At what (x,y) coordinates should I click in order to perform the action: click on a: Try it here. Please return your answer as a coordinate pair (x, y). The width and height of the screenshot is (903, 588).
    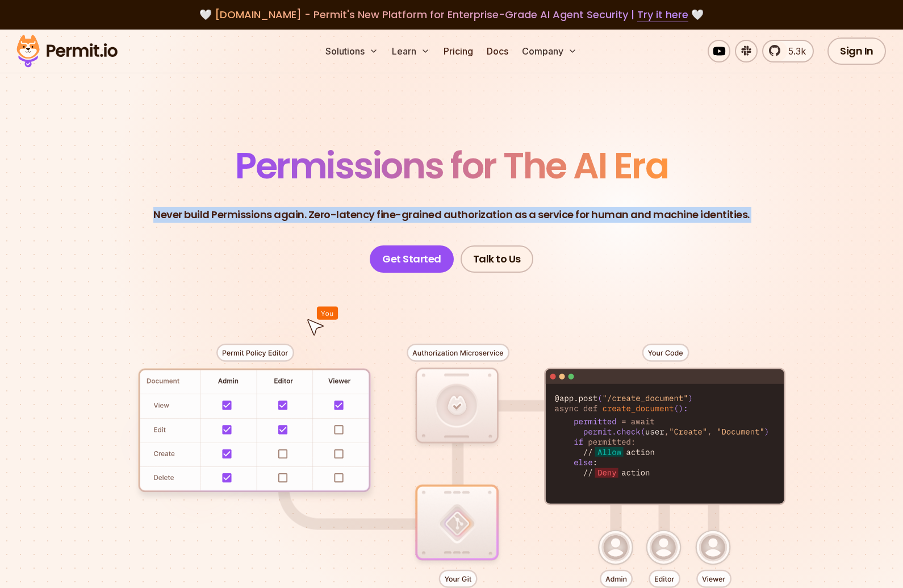
    Looking at the image, I should click on (663, 15).